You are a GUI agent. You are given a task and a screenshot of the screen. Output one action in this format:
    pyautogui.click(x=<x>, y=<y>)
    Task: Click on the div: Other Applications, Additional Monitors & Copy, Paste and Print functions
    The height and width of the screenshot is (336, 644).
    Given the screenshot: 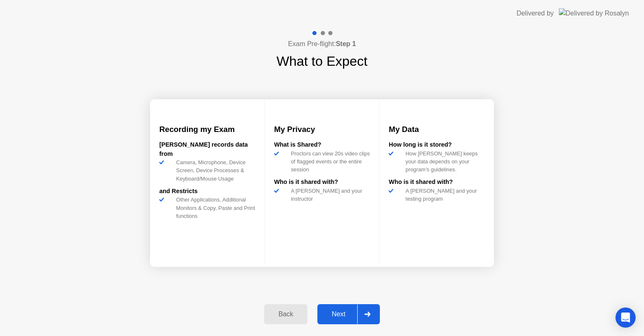 What is the action you would take?
    pyautogui.click(x=213, y=208)
    